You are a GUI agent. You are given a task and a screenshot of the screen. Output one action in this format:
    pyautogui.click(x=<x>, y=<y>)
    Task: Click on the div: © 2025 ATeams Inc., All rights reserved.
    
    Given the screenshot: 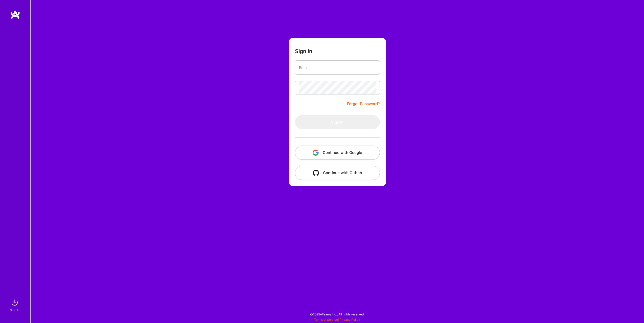 What is the action you would take?
    pyautogui.click(x=337, y=314)
    